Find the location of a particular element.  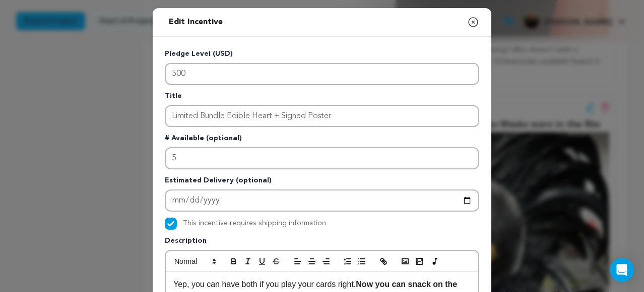

label: This incentive requires shipping information is located at coordinates (254, 223).